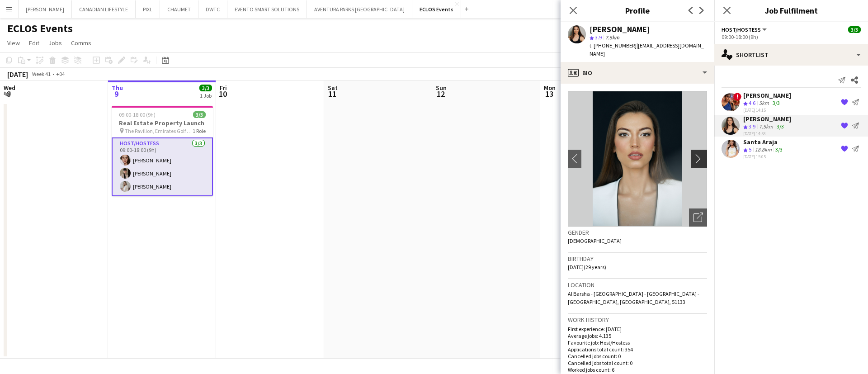 The height and width of the screenshot is (374, 868). I want to click on span: Sun, so click(441, 88).